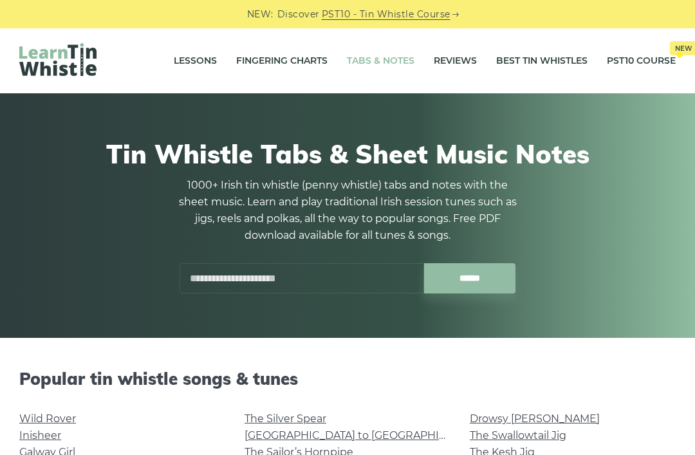  I want to click on a: The Swallowtail Jig, so click(518, 435).